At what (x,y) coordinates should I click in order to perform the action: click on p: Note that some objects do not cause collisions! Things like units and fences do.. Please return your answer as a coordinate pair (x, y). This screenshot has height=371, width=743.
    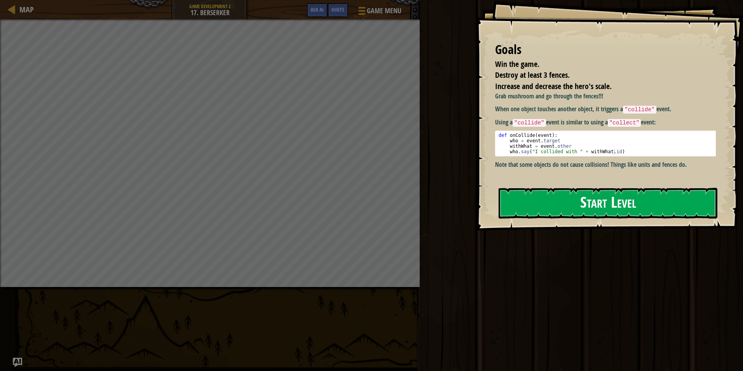
    Looking at the image, I should click on (608, 164).